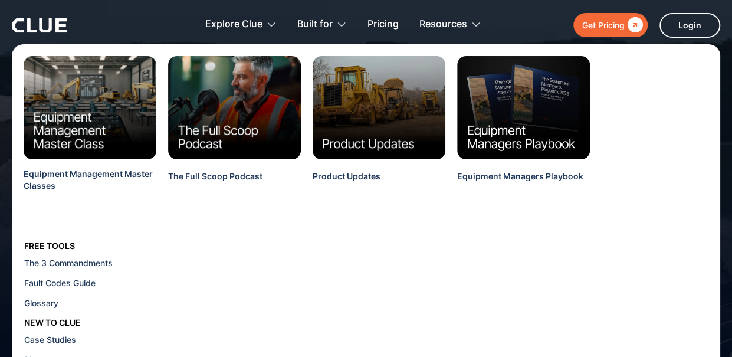 The width and height of the screenshot is (732, 357). I want to click on a: Pricing, so click(383, 24).